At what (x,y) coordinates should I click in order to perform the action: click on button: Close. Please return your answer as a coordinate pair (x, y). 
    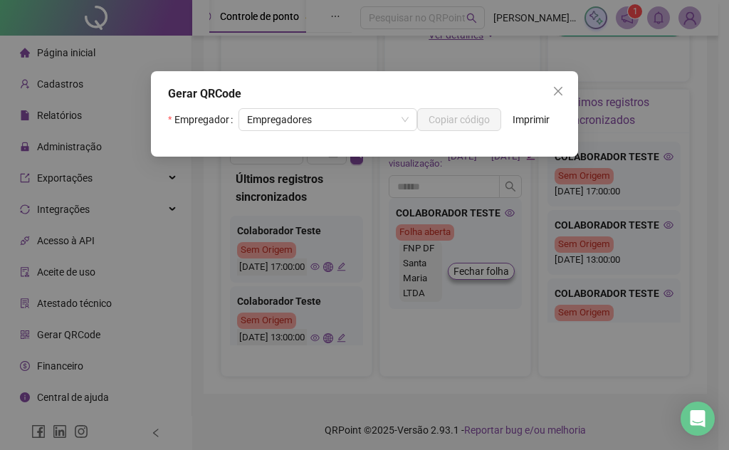
    Looking at the image, I should click on (558, 91).